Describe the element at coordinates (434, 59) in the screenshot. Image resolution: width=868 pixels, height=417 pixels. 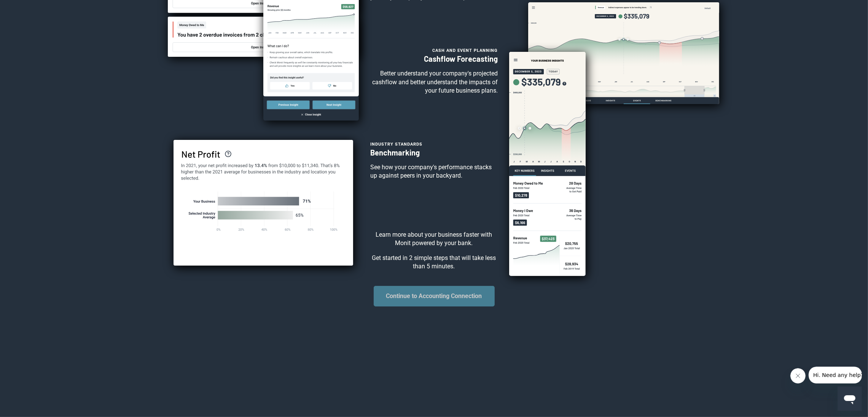
I see `h3: Cashflow Forecasting` at that location.